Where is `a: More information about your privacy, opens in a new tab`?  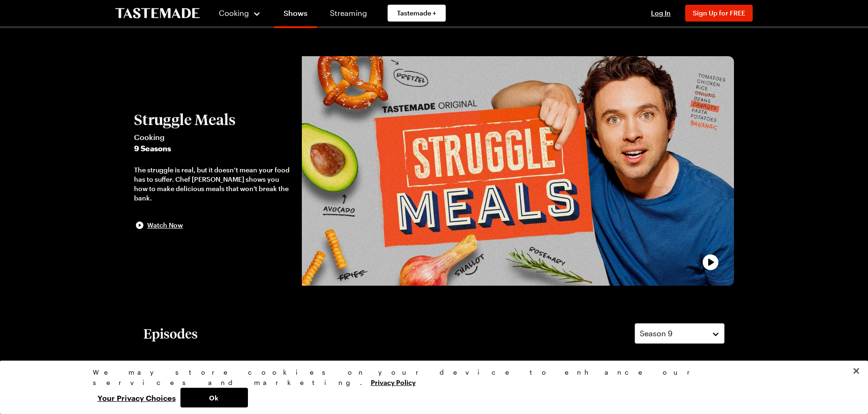 a: More information about your privacy, opens in a new tab is located at coordinates (393, 381).